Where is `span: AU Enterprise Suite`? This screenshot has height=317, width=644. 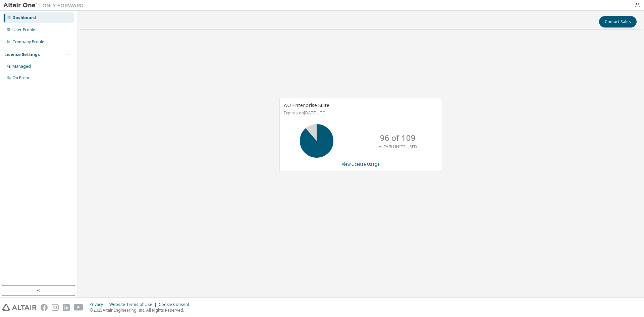 span: AU Enterprise Suite is located at coordinates (307, 105).